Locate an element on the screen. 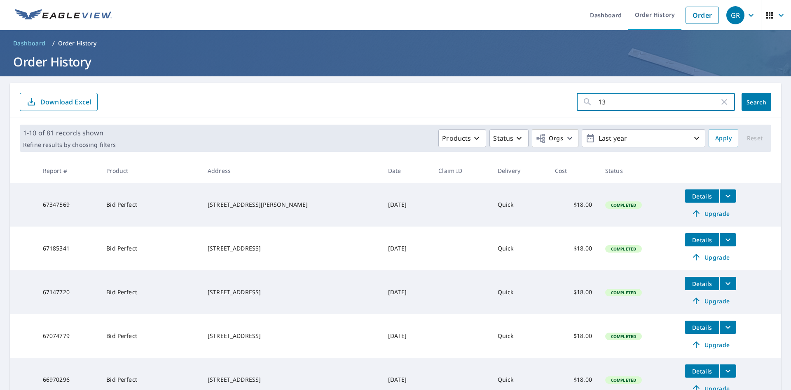 This screenshot has height=390, width=791. nav: breadcrumb is located at coordinates (396, 43).